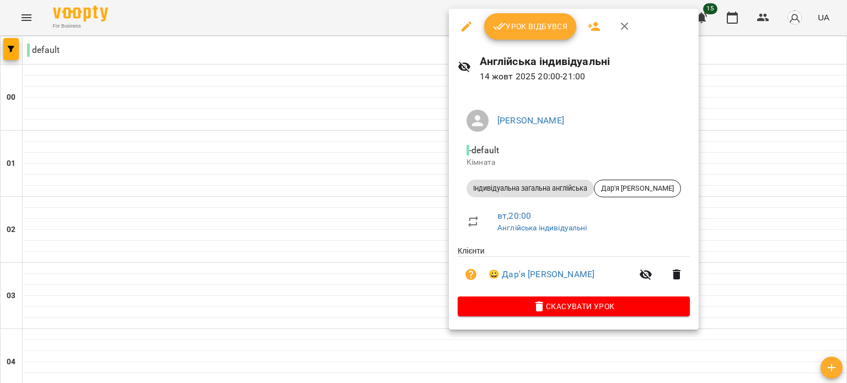 The height and width of the screenshot is (383, 847). I want to click on h6: Англійська індивідуальні, so click(585, 61).